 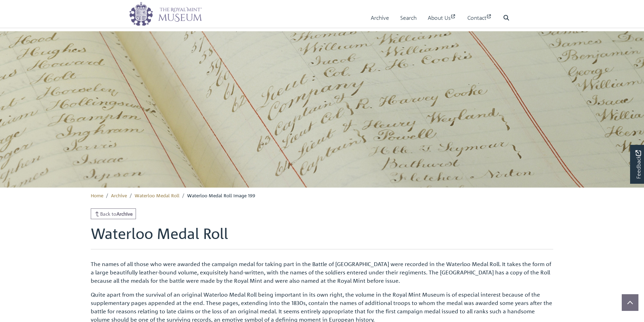 What do you see at coordinates (157, 195) in the screenshot?
I see `a: Waterloo Medal Roll` at bounding box center [157, 195].